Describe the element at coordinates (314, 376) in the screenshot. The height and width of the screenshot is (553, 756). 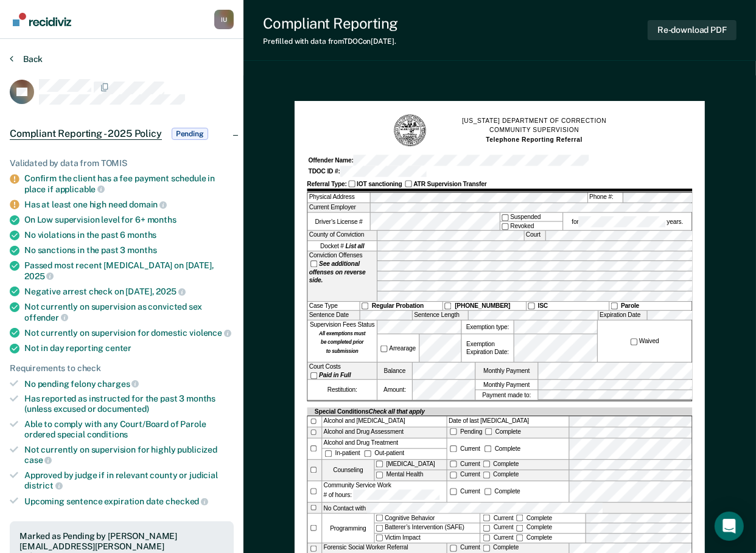
I see `input: Paid in Full` at that location.